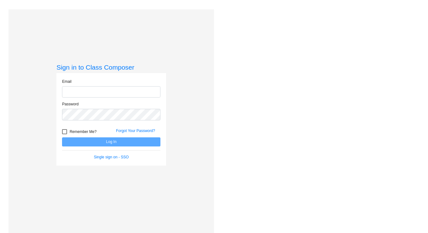 The width and height of the screenshot is (428, 233). What do you see at coordinates (67, 82) in the screenshot?
I see `label: Email` at bounding box center [67, 82].